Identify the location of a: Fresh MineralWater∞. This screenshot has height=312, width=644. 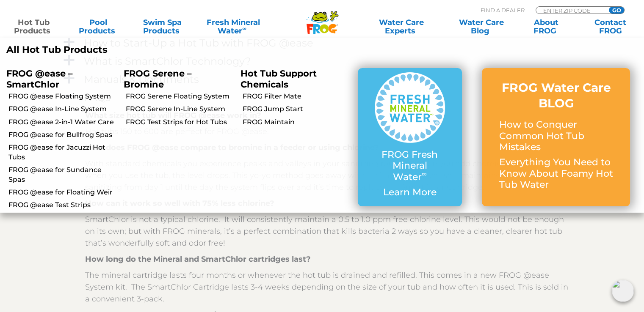
(233, 27).